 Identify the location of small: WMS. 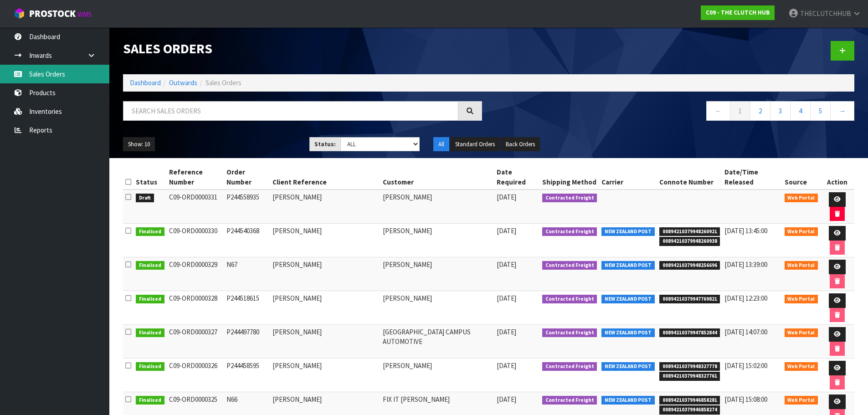
(84, 14).